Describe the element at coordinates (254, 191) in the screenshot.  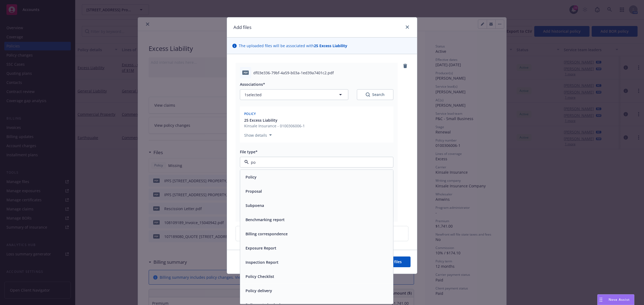
I see `button: Proposal` at that location.